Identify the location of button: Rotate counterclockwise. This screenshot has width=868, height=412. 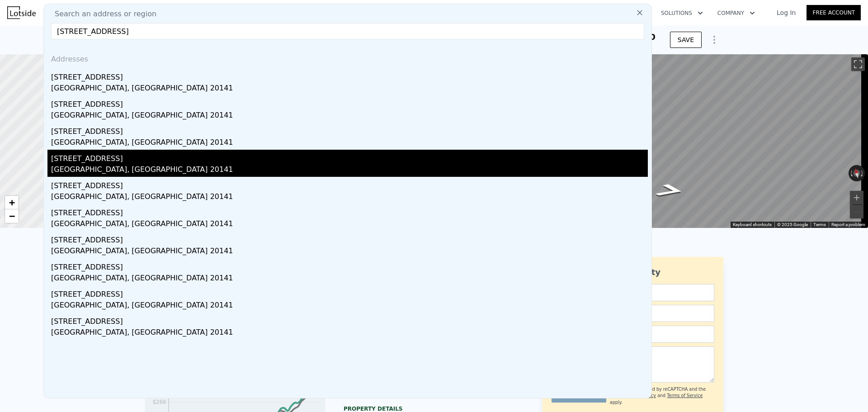
(851, 173).